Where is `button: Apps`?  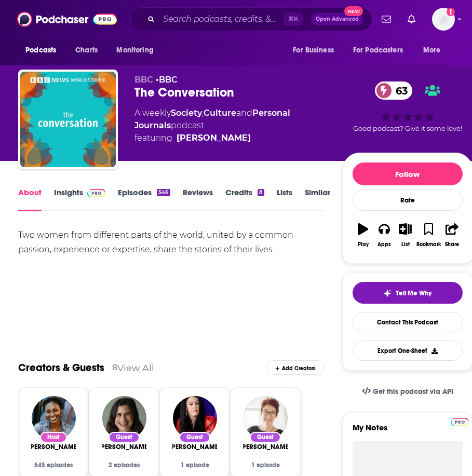 button: Apps is located at coordinates (385, 235).